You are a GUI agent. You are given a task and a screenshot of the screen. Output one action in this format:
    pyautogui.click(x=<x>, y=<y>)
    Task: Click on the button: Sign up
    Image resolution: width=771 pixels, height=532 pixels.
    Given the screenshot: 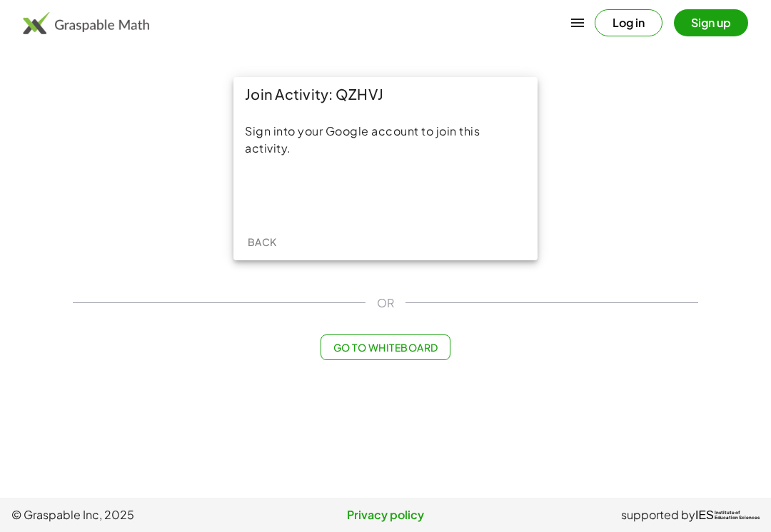 What is the action you would take?
    pyautogui.click(x=712, y=22)
    